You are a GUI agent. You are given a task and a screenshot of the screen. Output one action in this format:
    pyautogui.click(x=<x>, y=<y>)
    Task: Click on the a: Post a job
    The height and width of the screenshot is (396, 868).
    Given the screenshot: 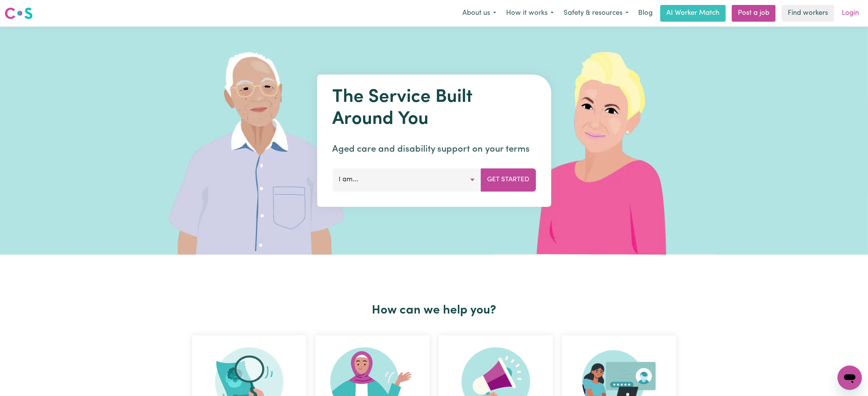 What is the action you would take?
    pyautogui.click(x=753, y=14)
    